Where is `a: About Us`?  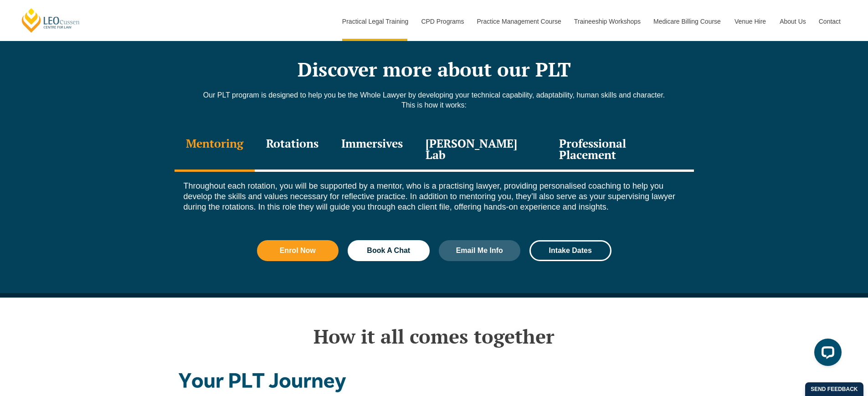
a: About Us is located at coordinates (792, 22).